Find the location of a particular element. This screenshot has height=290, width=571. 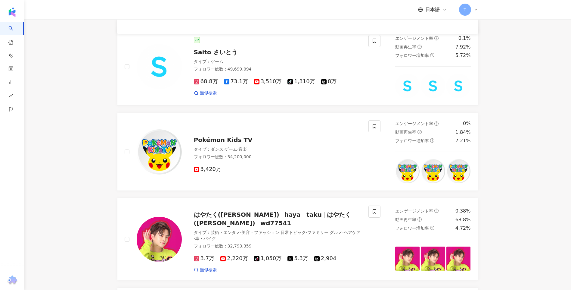

span: 1,310万 is located at coordinates (301, 81).